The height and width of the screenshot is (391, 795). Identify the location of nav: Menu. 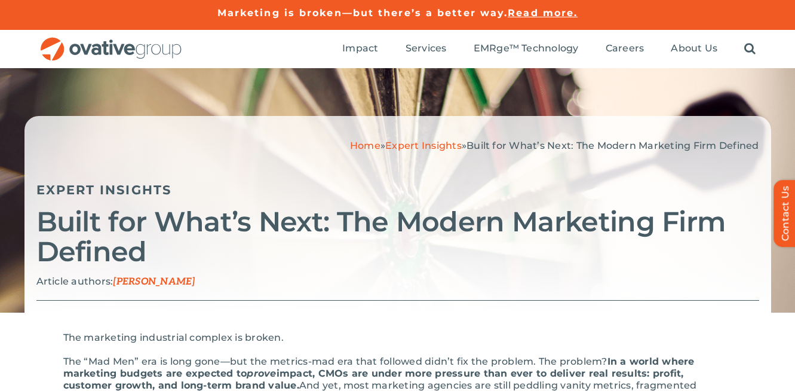
(549, 49).